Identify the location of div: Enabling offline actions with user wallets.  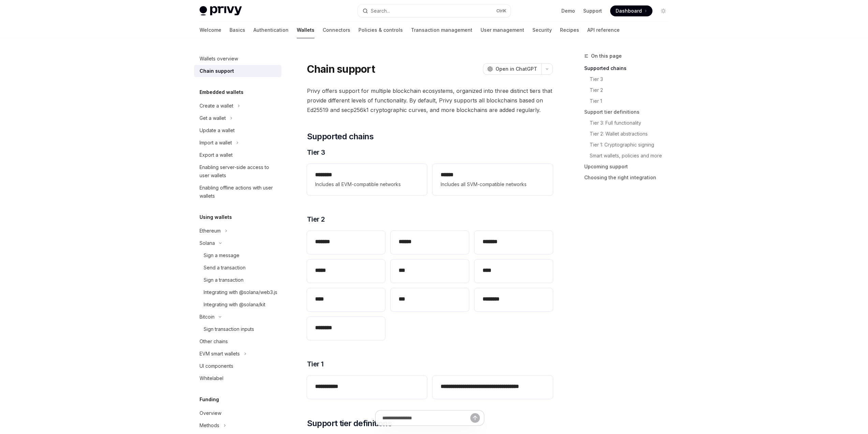
(239, 192).